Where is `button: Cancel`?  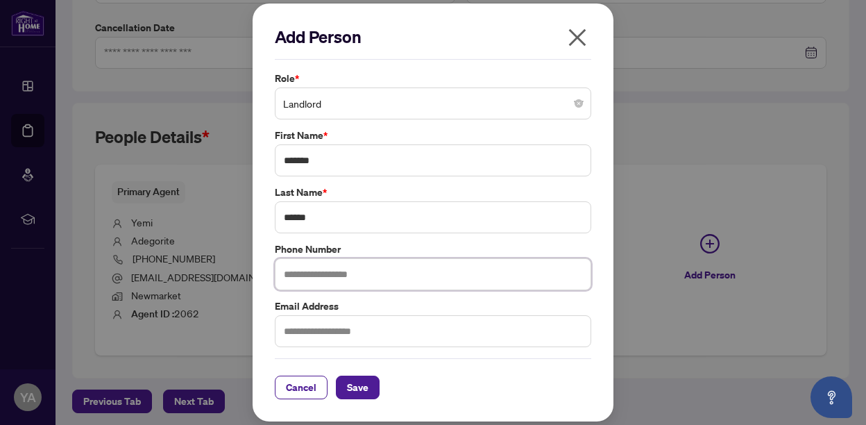
button: Cancel is located at coordinates (301, 387).